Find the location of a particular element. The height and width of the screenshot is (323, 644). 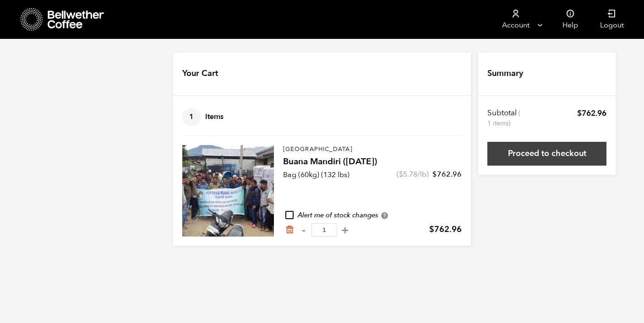

h4: Summary is located at coordinates (505, 74).